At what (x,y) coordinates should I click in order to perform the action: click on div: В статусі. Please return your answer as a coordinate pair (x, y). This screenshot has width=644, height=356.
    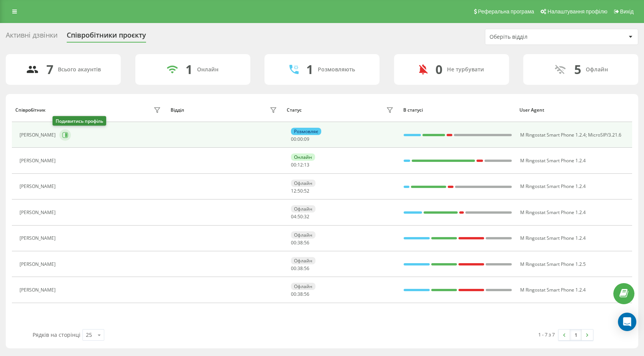
    Looking at the image, I should click on (458, 110).